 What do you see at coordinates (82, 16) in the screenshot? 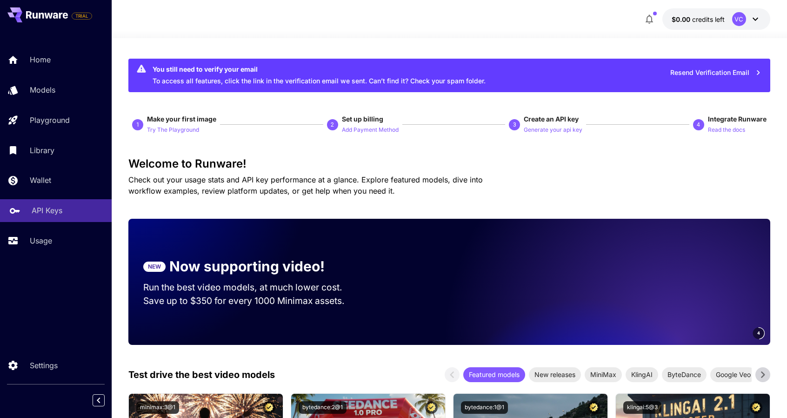
I see `span: TRIAL` at bounding box center [82, 16].